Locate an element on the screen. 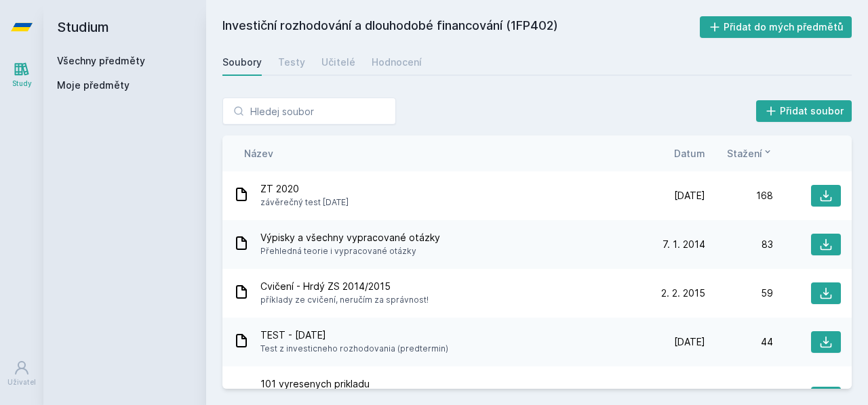 Image resolution: width=868 pixels, height=405 pixels. span: Test z investicneho rozhodovania (predtermin) is located at coordinates (354, 349).